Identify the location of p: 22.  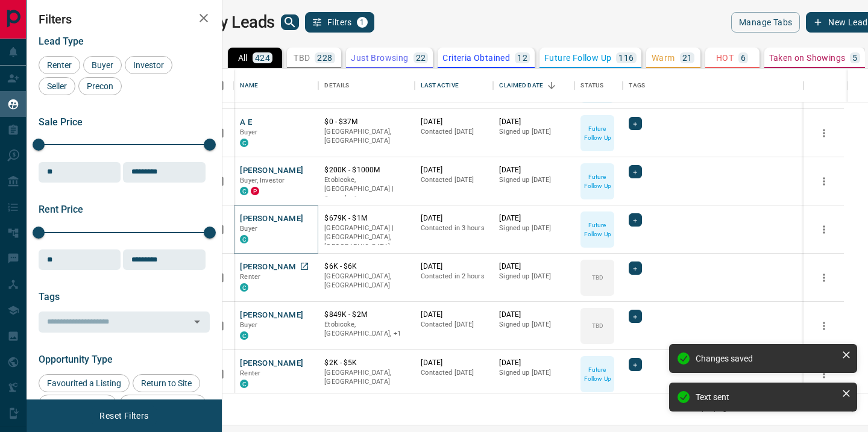
(420, 58).